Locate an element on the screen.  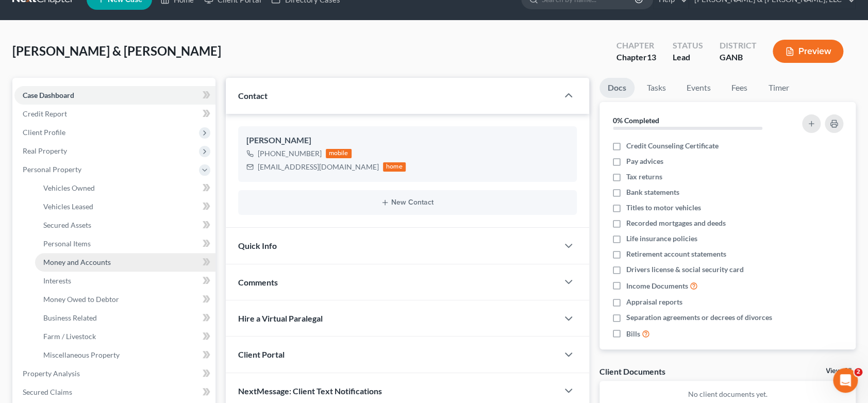
a: Case Dashboard is located at coordinates (115, 96).